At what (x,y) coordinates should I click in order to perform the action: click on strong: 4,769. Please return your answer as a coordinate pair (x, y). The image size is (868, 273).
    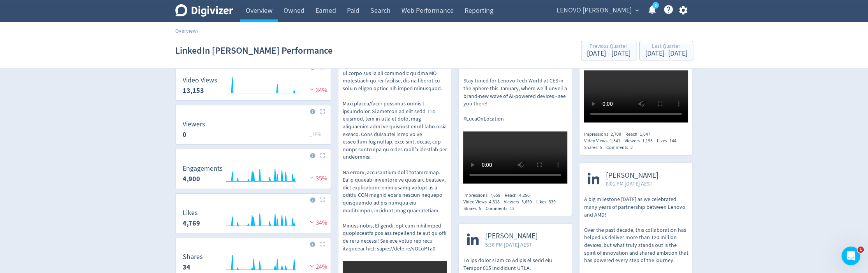
    Looking at the image, I should click on (191, 224).